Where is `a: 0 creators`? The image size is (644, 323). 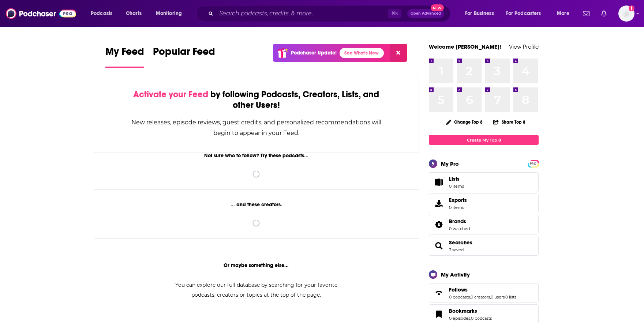 a: 0 creators is located at coordinates (480, 297).